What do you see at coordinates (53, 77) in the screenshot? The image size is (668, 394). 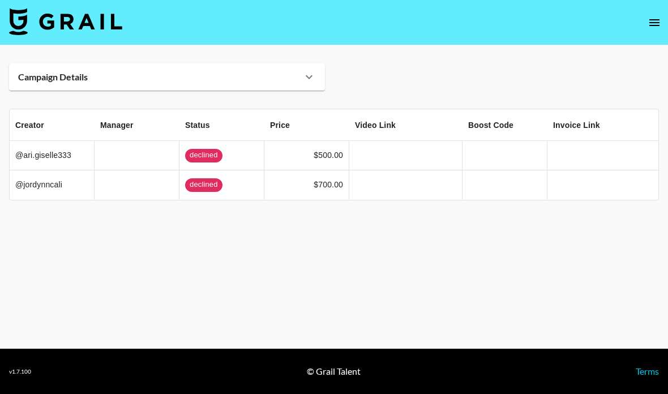 I see `strong: Campaign Details` at bounding box center [53, 77].